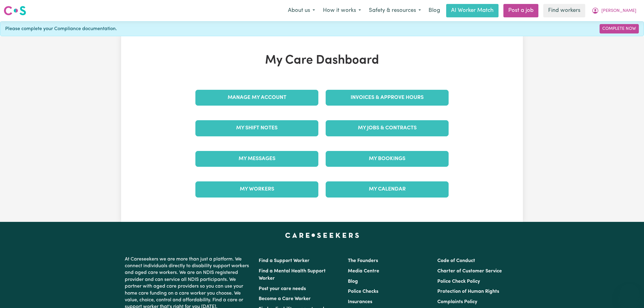 The height and width of the screenshot is (308, 644). I want to click on a: Post a job, so click(521, 11).